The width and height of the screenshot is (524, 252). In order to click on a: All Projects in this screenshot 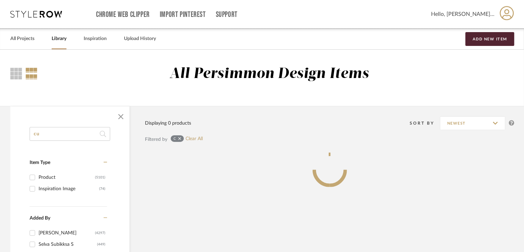, I will do `click(22, 39)`.